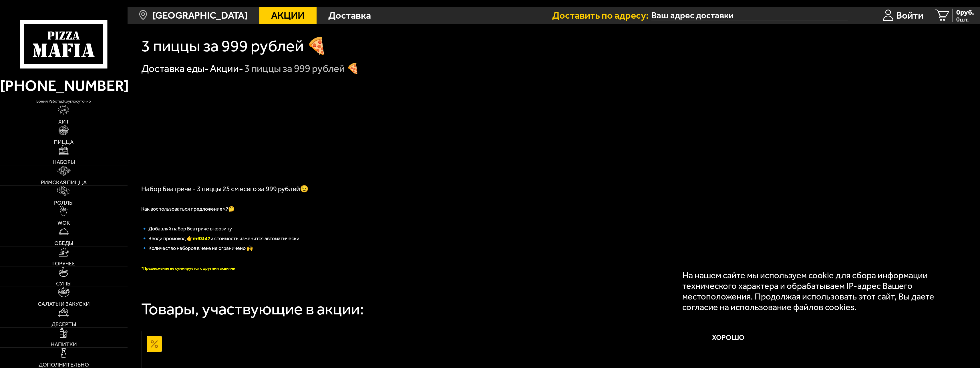  I want to click on span: Набор Беатриче - 3 пиццы 25 см всего за 999 рублей😉, so click(225, 189).